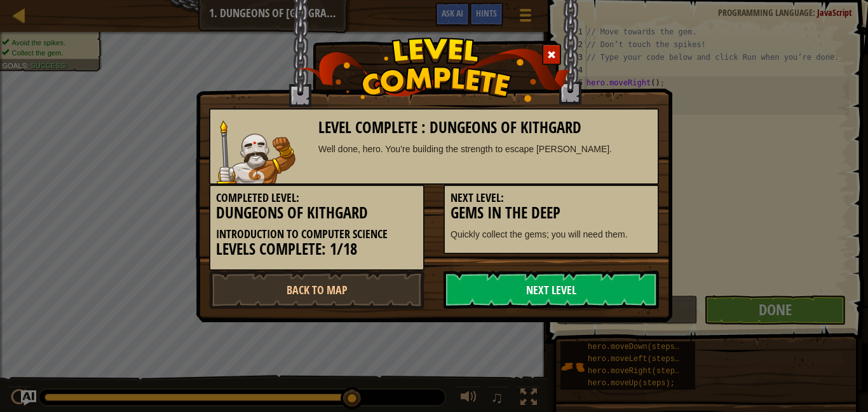  Describe the element at coordinates (317, 198) in the screenshot. I see `h5: Completed Level:` at that location.